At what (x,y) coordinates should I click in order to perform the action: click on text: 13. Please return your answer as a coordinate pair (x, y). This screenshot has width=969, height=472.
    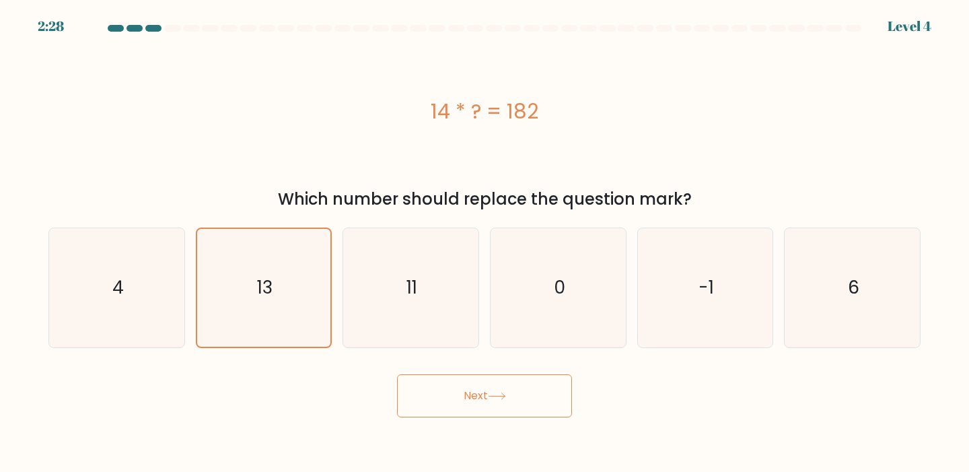
    Looking at the image, I should click on (265, 287).